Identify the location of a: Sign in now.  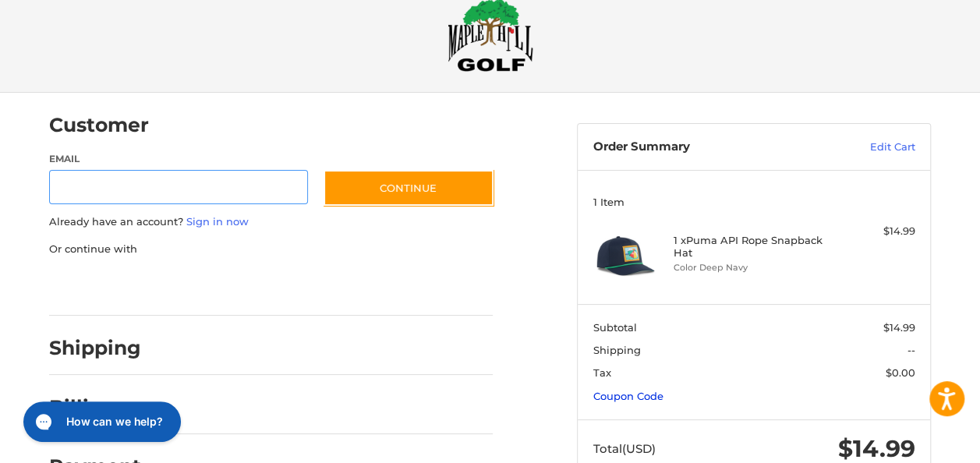
(218, 222).